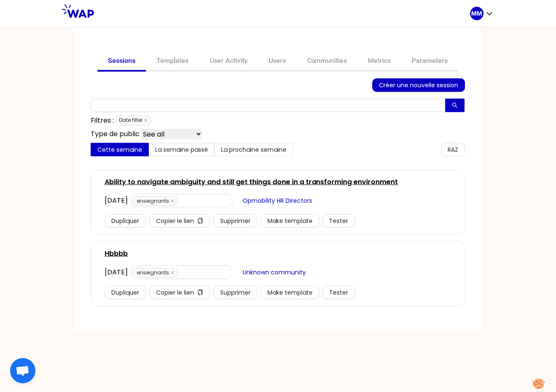  What do you see at coordinates (419, 85) in the screenshot?
I see `span: Créer une nouvelle session` at bounding box center [419, 85].